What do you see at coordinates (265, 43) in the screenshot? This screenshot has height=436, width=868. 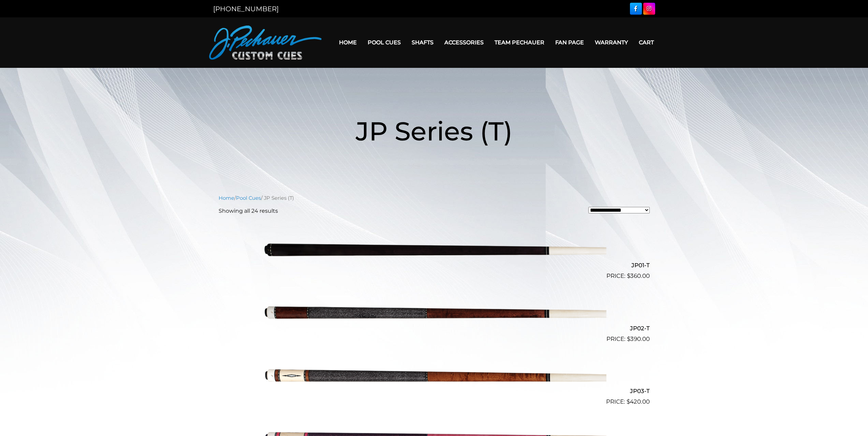 I see `img: Pechauer Custom Cues` at bounding box center [265, 43].